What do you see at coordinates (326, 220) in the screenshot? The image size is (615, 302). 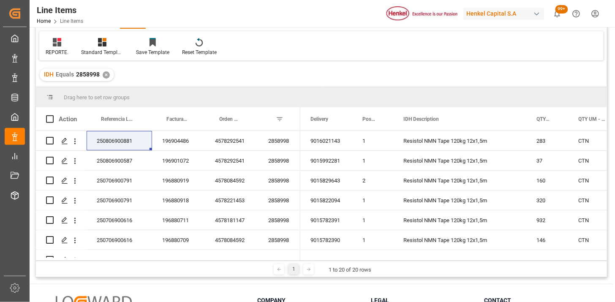 I see `div: 9015782391` at bounding box center [326, 220].